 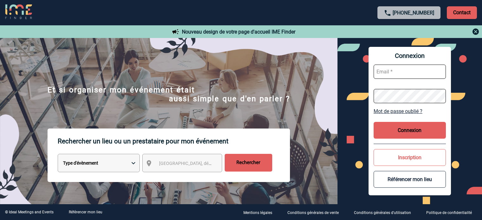 What do you see at coordinates (409, 111) in the screenshot?
I see `a: Mot de passe oublié ?` at bounding box center [409, 111].